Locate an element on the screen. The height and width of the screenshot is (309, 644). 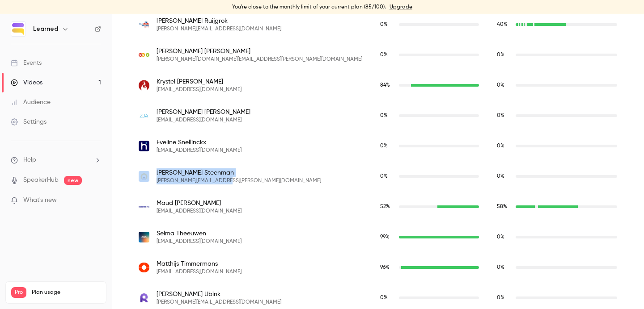
img: mourikbouw.nl is located at coordinates (144, 24).